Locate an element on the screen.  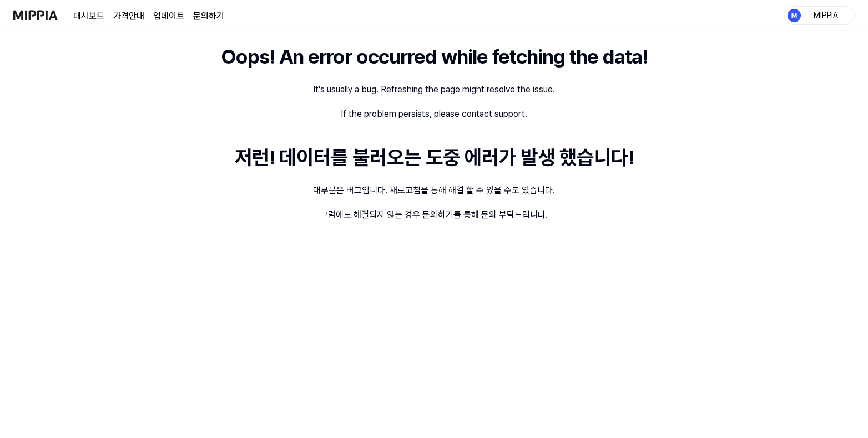
a: 문의하기 is located at coordinates (209, 16).